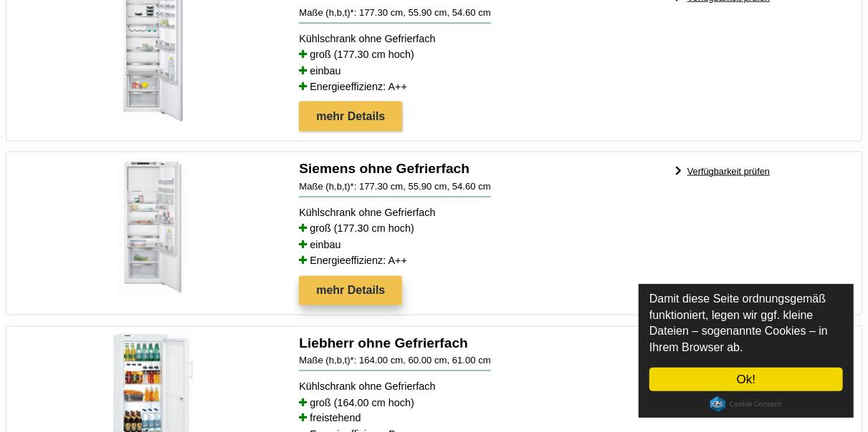 The image size is (868, 432). What do you see at coordinates (480, 403) in the screenshot?
I see `li: groß (164.00 cm hoch)` at bounding box center [480, 403].